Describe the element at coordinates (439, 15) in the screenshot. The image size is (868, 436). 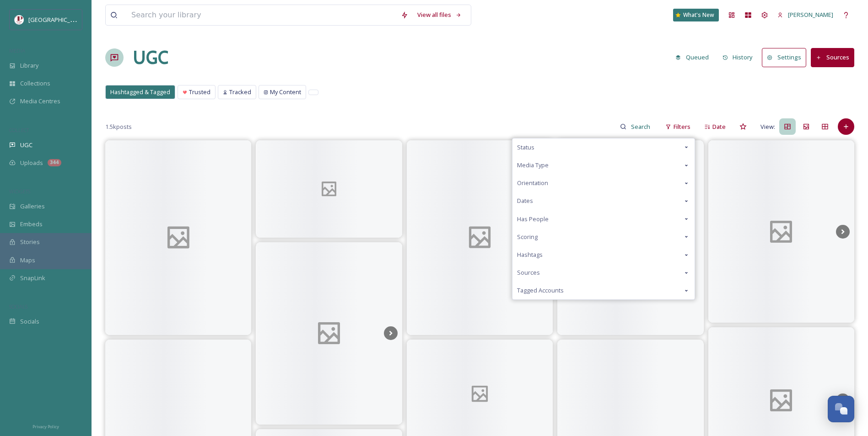
I see `a: View all files` at that location.